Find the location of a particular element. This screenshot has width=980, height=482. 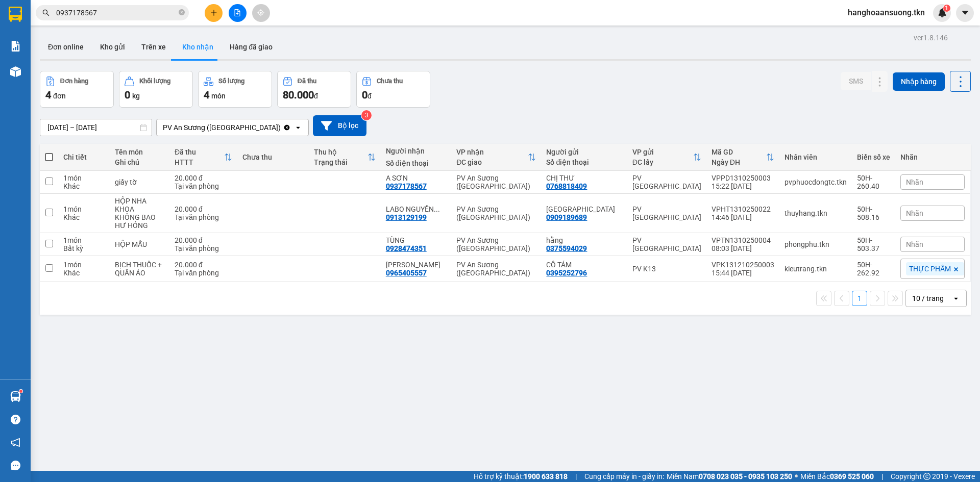

span: Hỗ trợ kỹ thuật: is located at coordinates (520, 476).